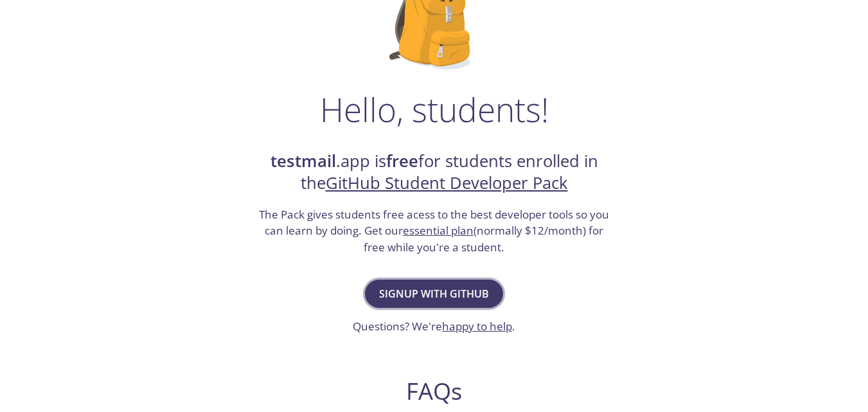  What do you see at coordinates (434, 173) in the screenshot?
I see `h2: .app is for students enrolled in the` at bounding box center [434, 173].